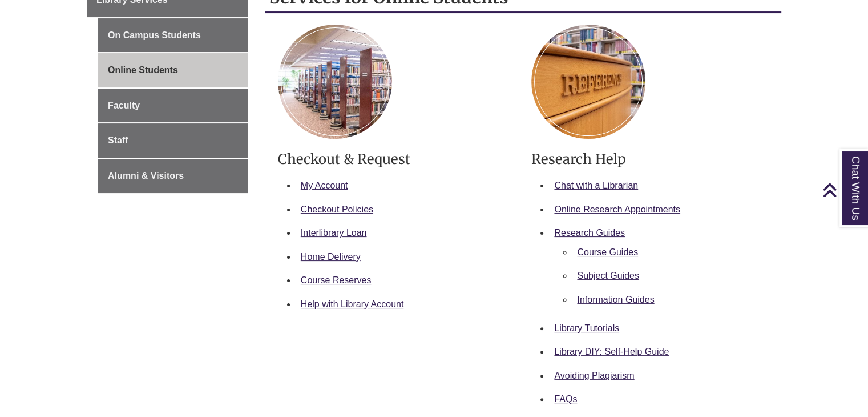 The height and width of the screenshot is (417, 868). I want to click on a: FAQs, so click(565, 399).